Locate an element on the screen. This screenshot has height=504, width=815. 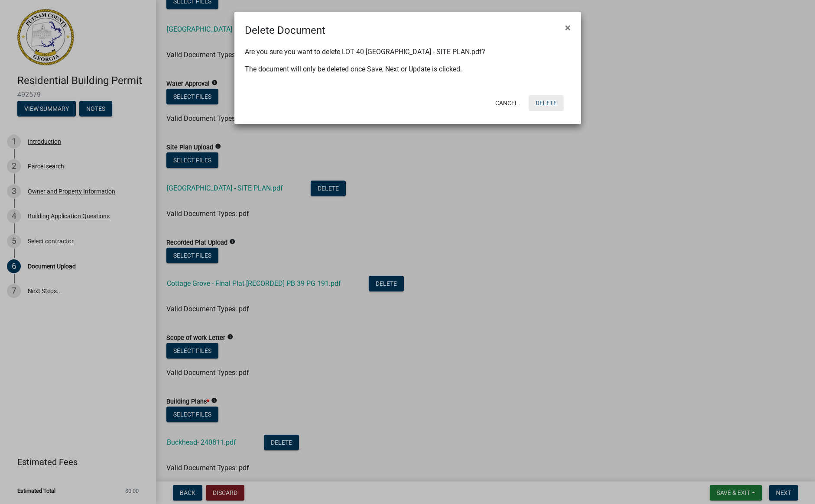
button: Delete is located at coordinates (546, 103).